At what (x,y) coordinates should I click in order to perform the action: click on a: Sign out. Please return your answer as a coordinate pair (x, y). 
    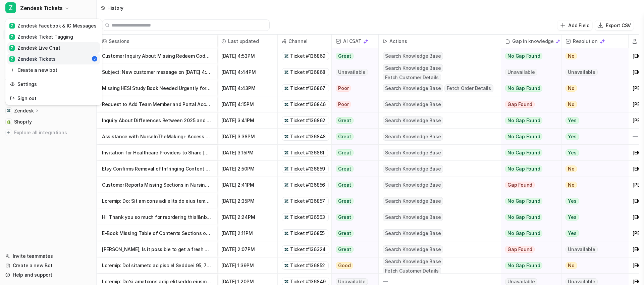
    Looking at the image, I should click on (54, 98).